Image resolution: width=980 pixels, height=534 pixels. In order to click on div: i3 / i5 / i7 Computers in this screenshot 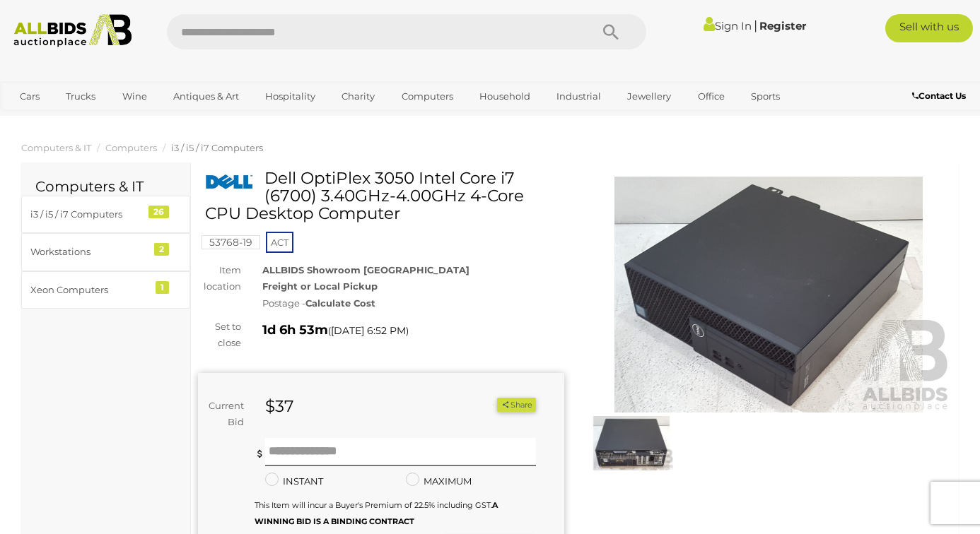, I will do `click(88, 214)`.